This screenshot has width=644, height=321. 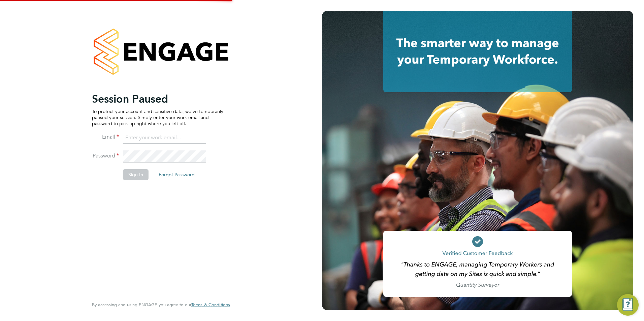 What do you see at coordinates (211, 305) in the screenshot?
I see `a: Terms & Conditions` at bounding box center [211, 305].